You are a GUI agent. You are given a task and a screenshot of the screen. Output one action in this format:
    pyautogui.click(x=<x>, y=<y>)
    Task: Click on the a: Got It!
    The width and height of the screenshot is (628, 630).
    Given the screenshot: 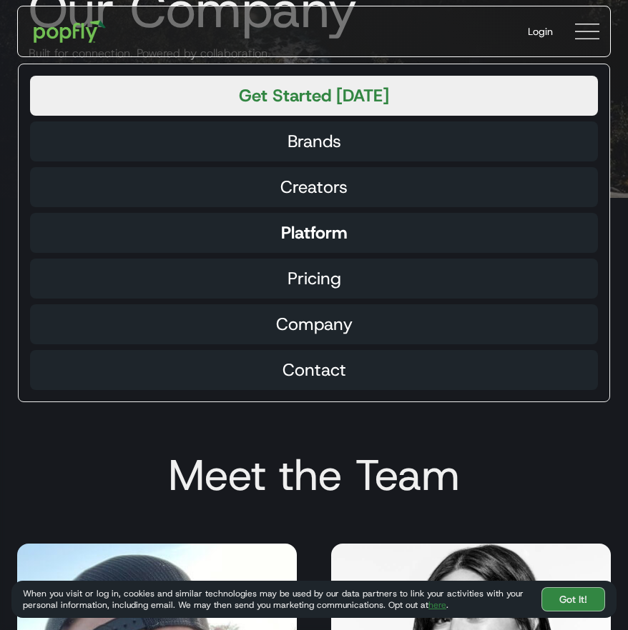 What is the action you would take?
    pyautogui.click(x=573, y=600)
    